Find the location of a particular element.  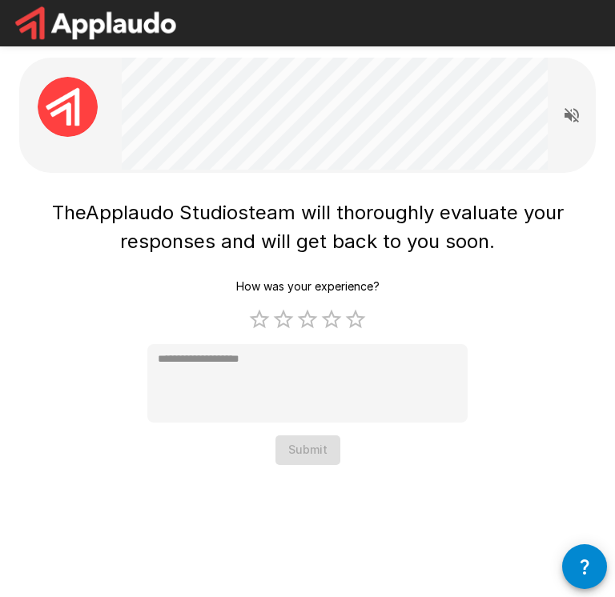

p: How was your experience? is located at coordinates (308, 287).